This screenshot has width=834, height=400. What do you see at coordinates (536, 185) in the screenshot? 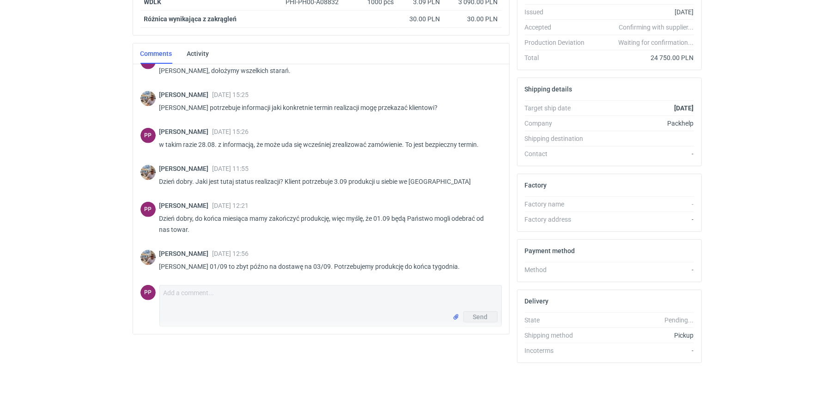
I see `h2: Factory` at bounding box center [536, 185].